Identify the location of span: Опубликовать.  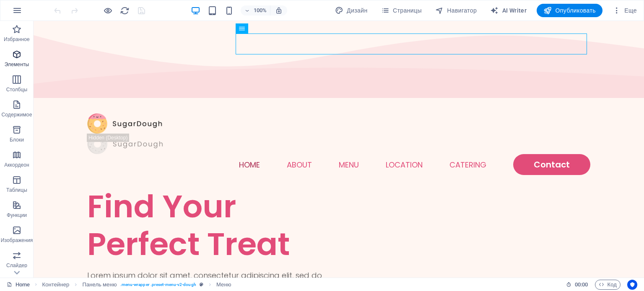
(569, 11).